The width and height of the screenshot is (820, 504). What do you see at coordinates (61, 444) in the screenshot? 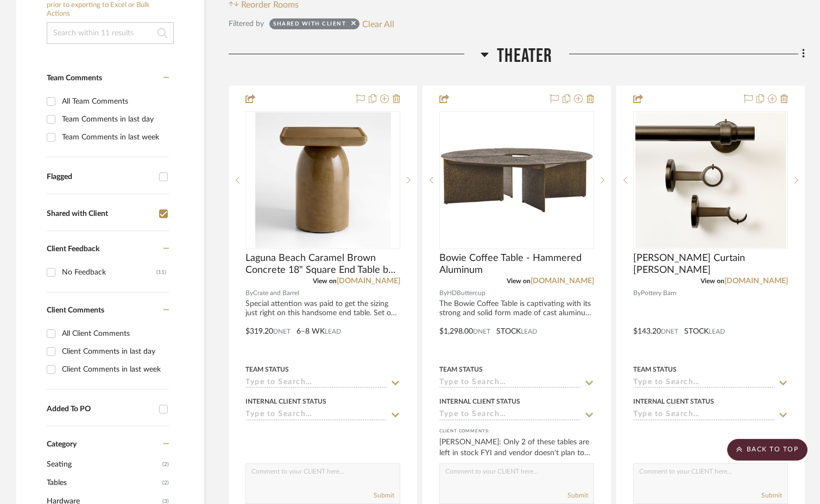
I see `span: Category` at bounding box center [61, 444].